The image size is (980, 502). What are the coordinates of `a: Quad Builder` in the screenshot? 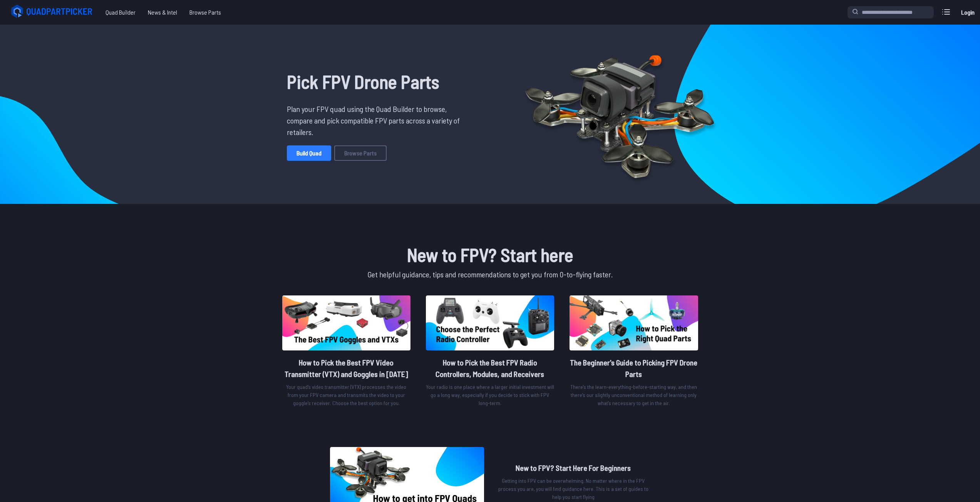 It's located at (121, 12).